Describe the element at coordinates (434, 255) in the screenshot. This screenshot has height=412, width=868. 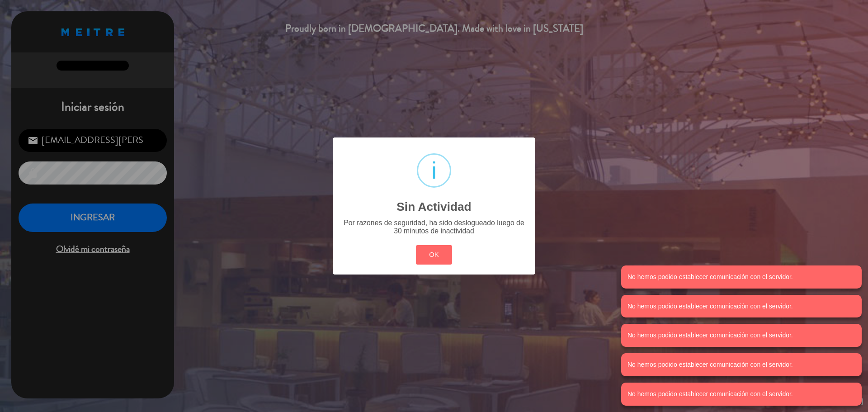
I see `button: OK` at that location.